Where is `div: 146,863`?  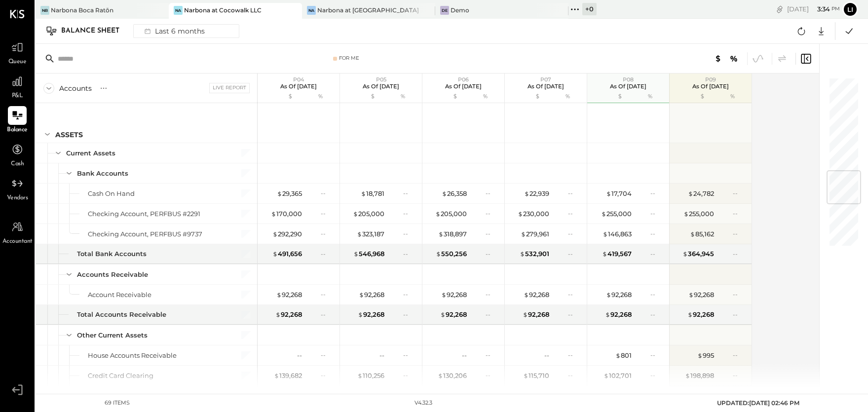
div: 146,863 is located at coordinates (617, 233).